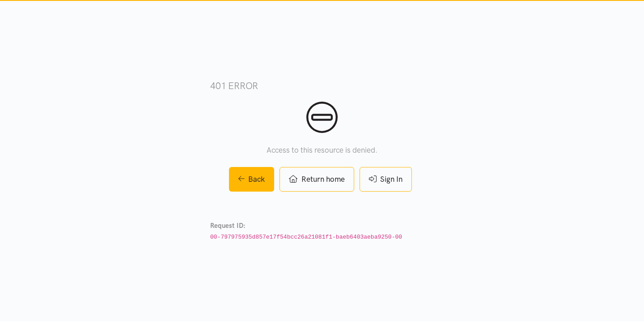 Image resolution: width=644 pixels, height=321 pixels. Describe the element at coordinates (317, 179) in the screenshot. I see `a: Return home` at that location.